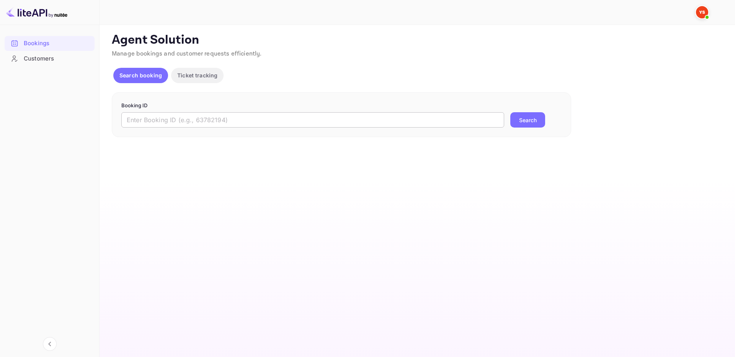  What do you see at coordinates (140, 75) in the screenshot?
I see `p: Search booking` at bounding box center [140, 75].